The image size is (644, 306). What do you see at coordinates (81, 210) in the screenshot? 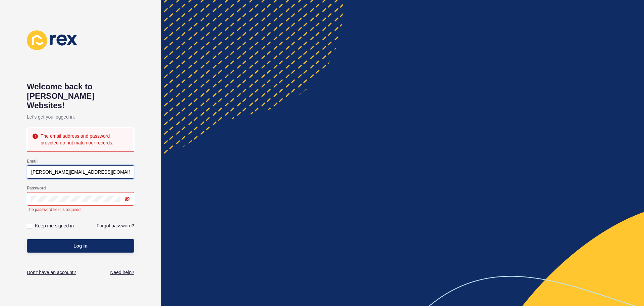
I see `div: The password field is required.` at bounding box center [81, 210].